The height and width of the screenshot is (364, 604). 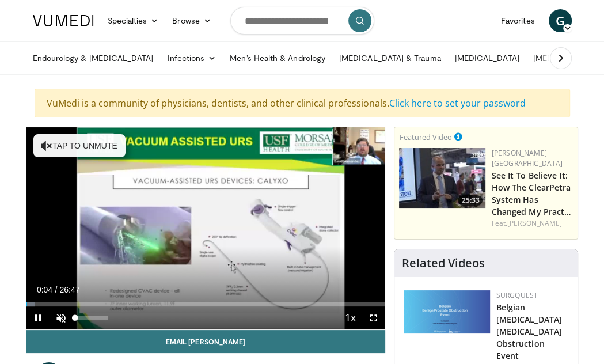 I want to click on img: 47196b86-3779-4b90-b97e-820c3eda9b3b.150x105_q85_crop-smart_upscale.jpg, so click(x=442, y=178).